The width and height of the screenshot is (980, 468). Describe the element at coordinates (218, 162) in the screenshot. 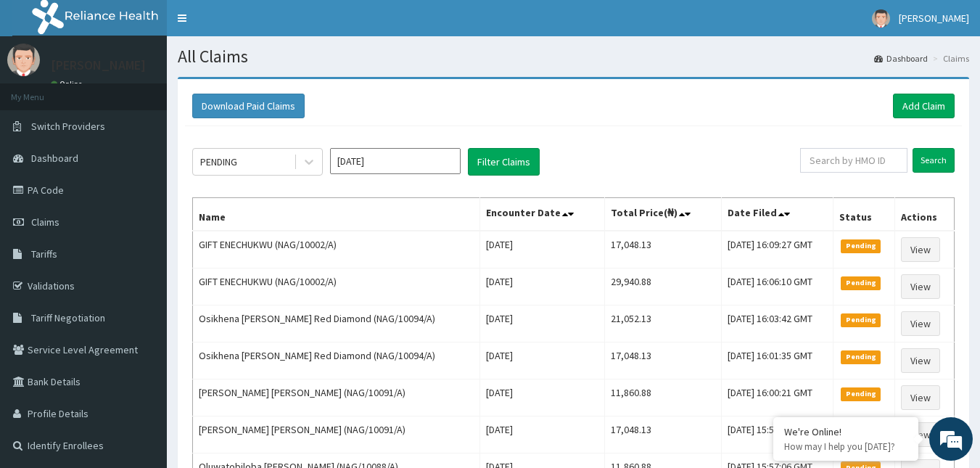

I see `div: PENDING` at that location.